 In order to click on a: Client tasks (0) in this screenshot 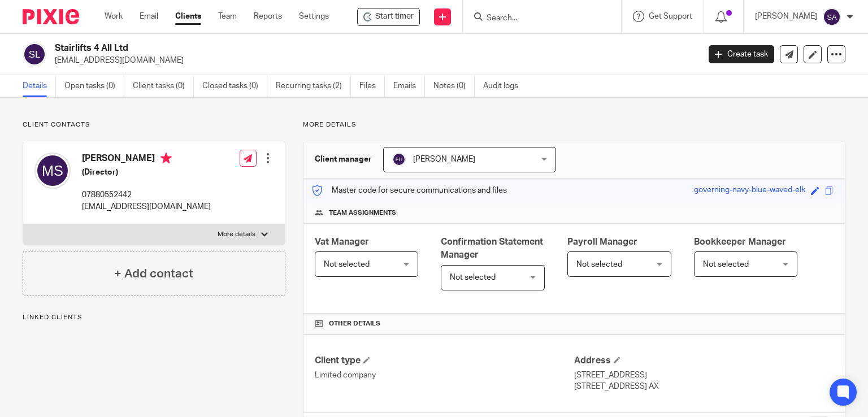, I will do `click(163, 86)`.